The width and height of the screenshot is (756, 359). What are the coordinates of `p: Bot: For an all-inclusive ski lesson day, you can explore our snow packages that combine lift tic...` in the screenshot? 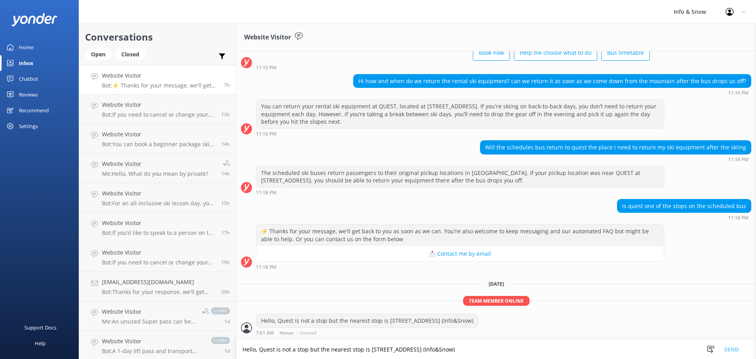 It's located at (159, 203).